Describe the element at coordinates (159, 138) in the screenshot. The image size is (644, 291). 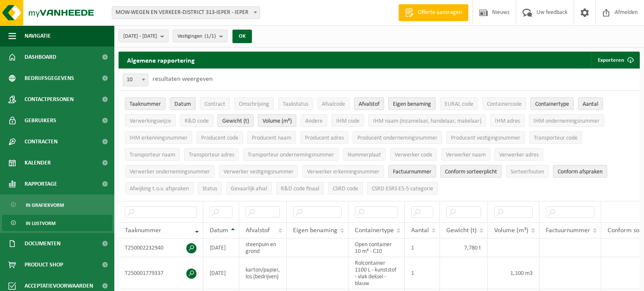
I see `span: IHM erkenningsnummer` at that location.